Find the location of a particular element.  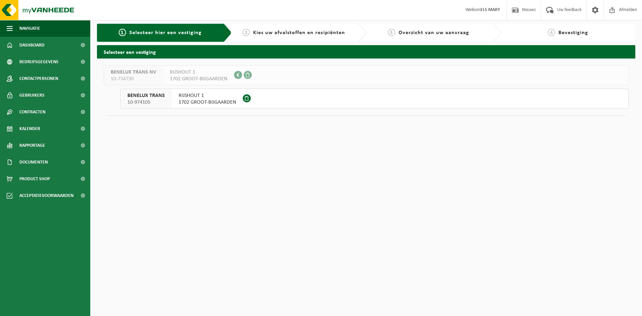

strong: ELS MARY is located at coordinates (490, 10).